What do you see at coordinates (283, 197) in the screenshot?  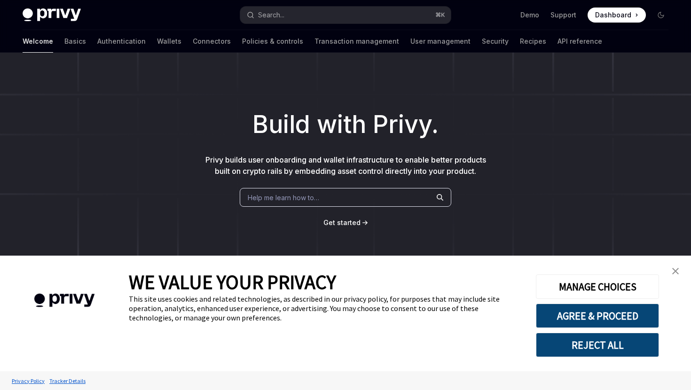 I see `span: Help me learn how to…` at bounding box center [283, 197].